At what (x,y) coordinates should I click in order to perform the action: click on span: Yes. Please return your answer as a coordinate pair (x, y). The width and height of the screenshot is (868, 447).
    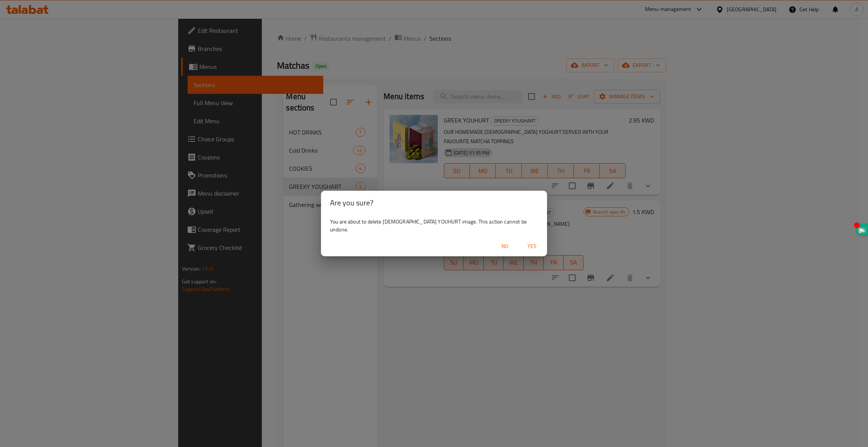
    Looking at the image, I should click on (532, 246).